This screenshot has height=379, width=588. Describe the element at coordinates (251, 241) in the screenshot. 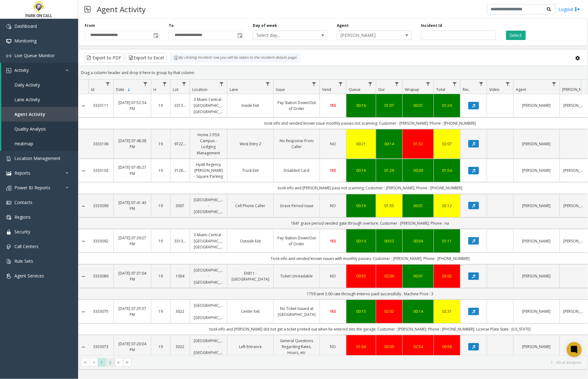

I see `a: Outside Exit` at that location.